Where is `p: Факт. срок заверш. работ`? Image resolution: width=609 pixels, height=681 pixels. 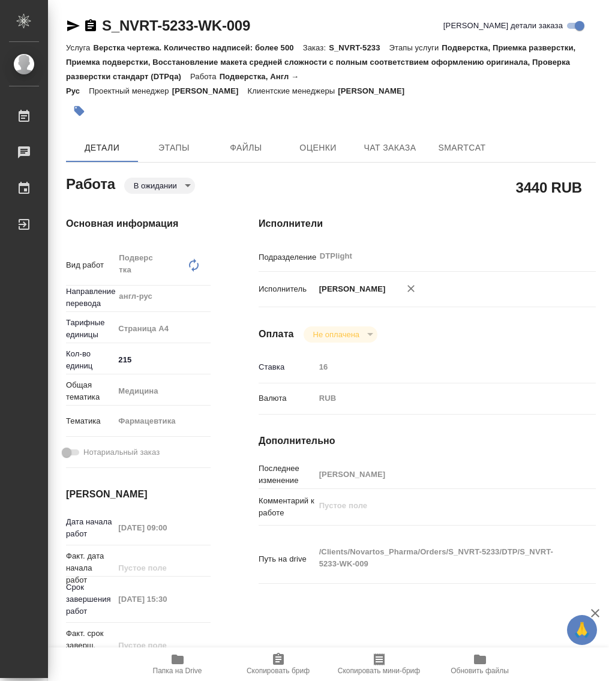
p: Факт. срок заверш. работ is located at coordinates (90, 646).